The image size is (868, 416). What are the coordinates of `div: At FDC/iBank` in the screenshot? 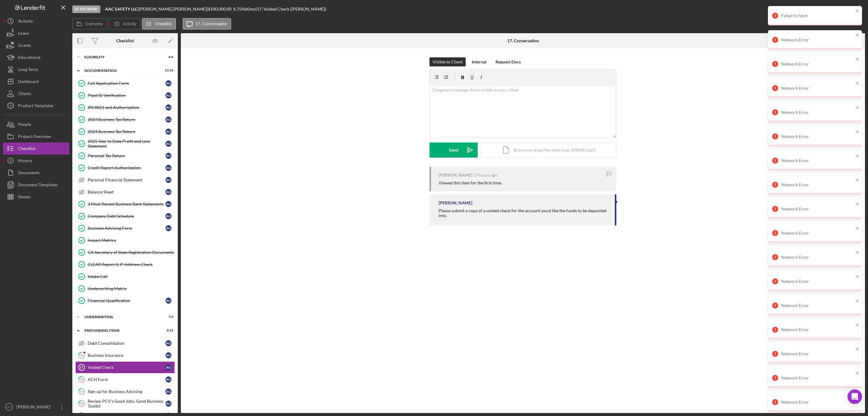 It's located at (86, 9).